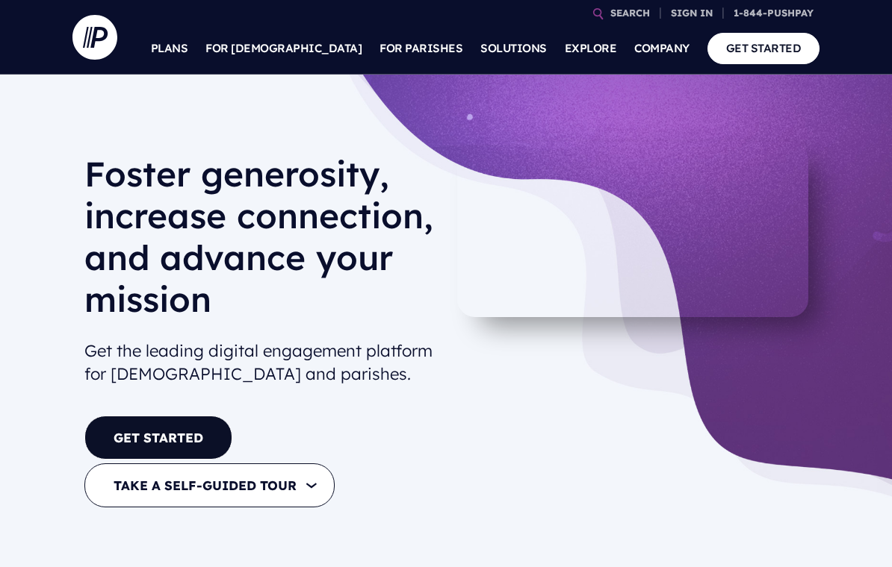 This screenshot has width=892, height=567. Describe the element at coordinates (420, 49) in the screenshot. I see `a: FOR PARISHES` at that location.